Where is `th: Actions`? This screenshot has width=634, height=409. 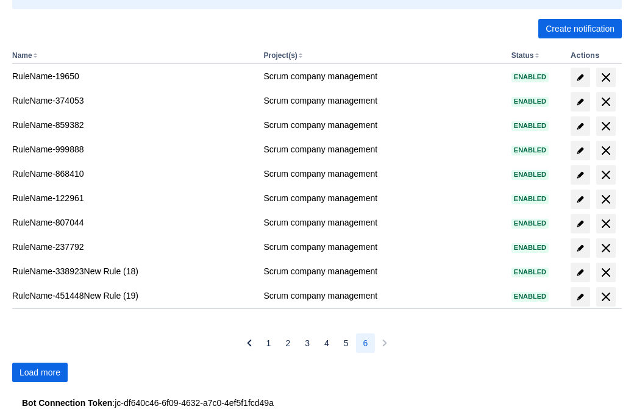
th: Actions is located at coordinates (594, 56).